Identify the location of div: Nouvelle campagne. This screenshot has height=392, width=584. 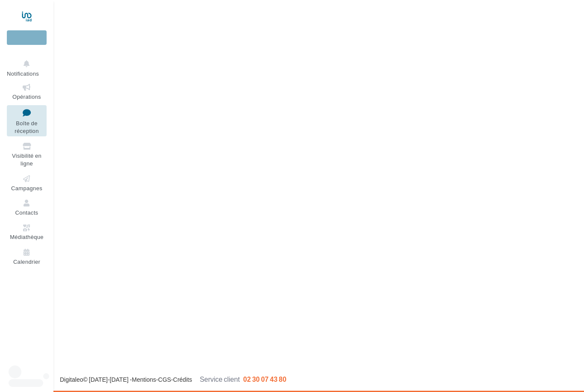
(26, 38).